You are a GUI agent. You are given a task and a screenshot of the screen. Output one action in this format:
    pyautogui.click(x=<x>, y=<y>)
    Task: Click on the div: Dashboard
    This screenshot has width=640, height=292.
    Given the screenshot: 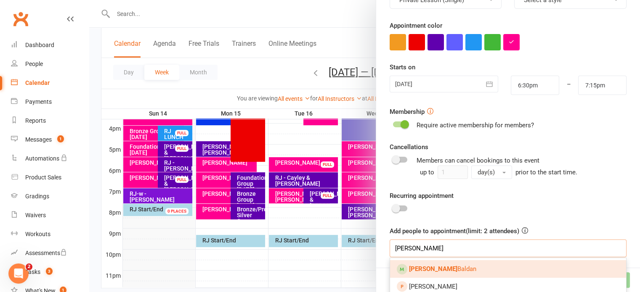 What is the action you would take?
    pyautogui.click(x=40, y=45)
    